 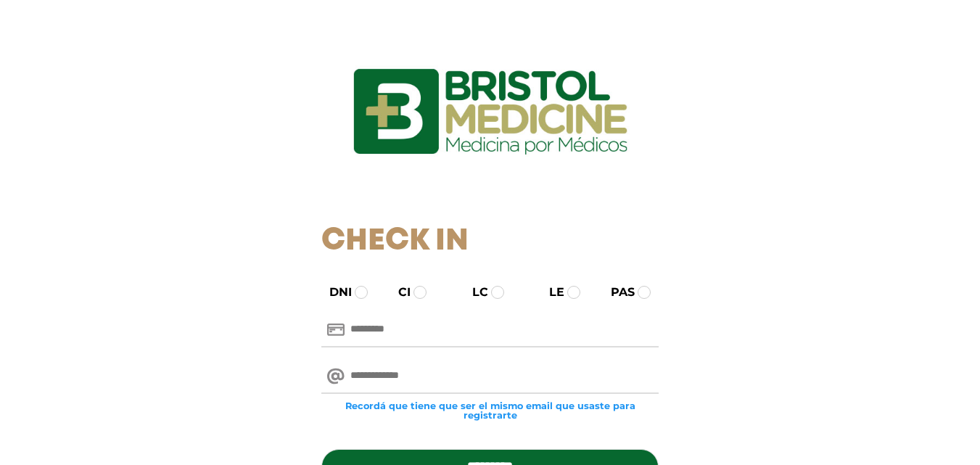 What do you see at coordinates (490, 411) in the screenshot?
I see `small: Recordá que tiene que ser el mismo email que usaste para registrarte` at bounding box center [490, 411].